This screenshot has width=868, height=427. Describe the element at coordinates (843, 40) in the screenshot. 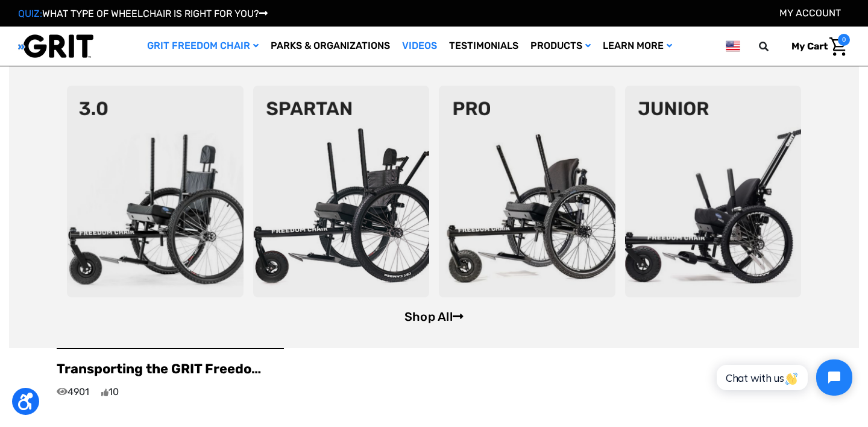

I see `span: 0` at that location.